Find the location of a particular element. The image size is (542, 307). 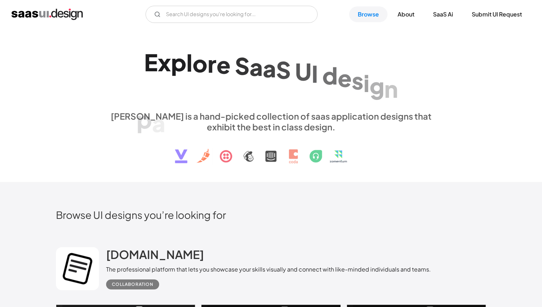

a: SaaS Ai is located at coordinates (443, 14).